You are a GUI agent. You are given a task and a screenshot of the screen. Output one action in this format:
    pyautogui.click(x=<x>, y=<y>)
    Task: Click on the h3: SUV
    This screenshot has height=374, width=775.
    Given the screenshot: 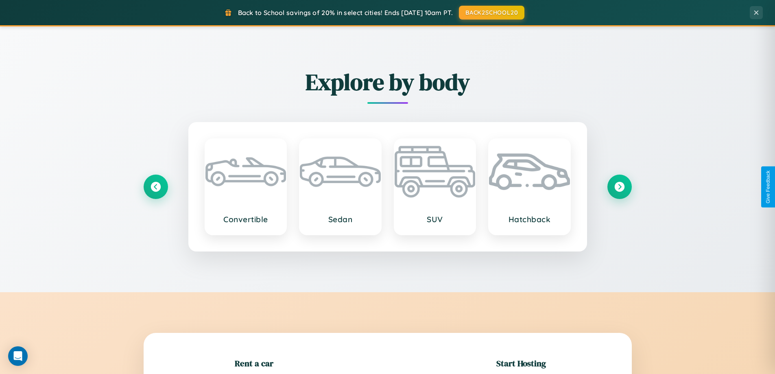 What is the action you would take?
    pyautogui.click(x=435, y=219)
    